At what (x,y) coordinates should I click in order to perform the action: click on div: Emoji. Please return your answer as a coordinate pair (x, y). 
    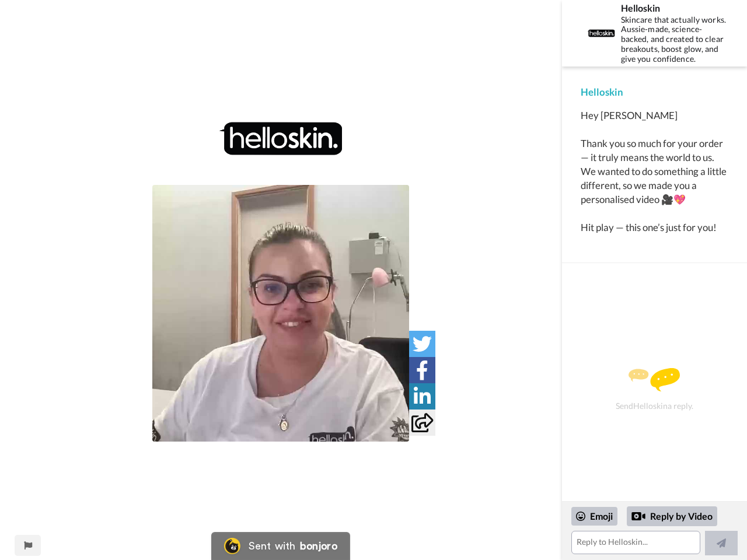
    Looking at the image, I should click on (594, 516).